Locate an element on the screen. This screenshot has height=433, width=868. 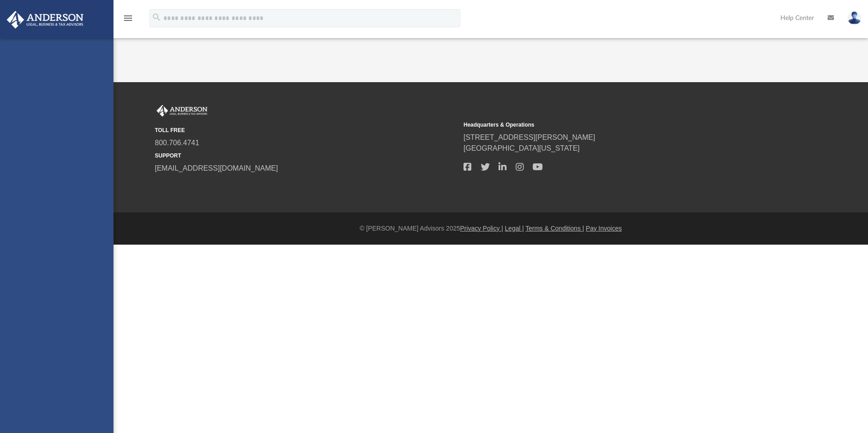
small: Headquarters & Operations is located at coordinates (615, 125).